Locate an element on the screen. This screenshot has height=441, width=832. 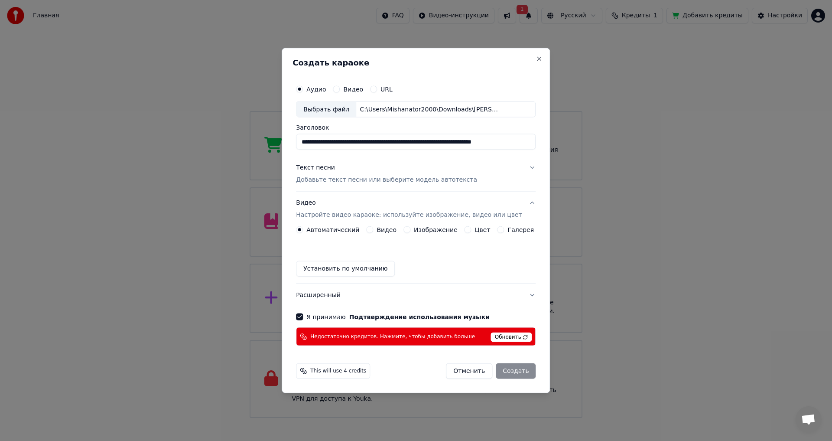
label: Я принимаю is located at coordinates (398, 317).